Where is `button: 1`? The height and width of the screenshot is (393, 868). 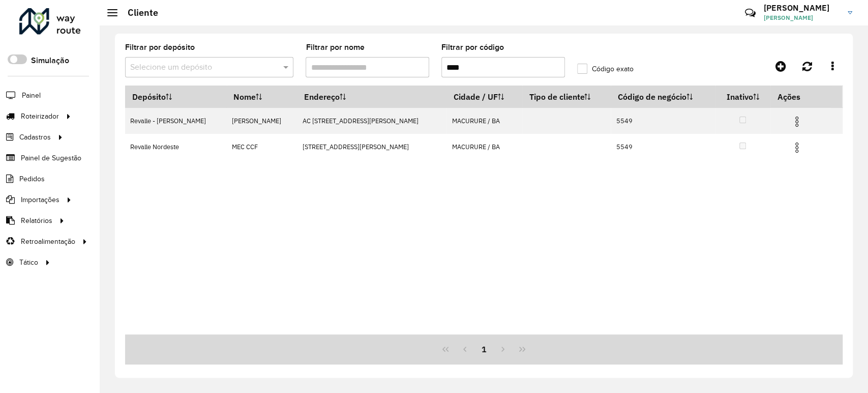
button: 1 is located at coordinates (484, 350).